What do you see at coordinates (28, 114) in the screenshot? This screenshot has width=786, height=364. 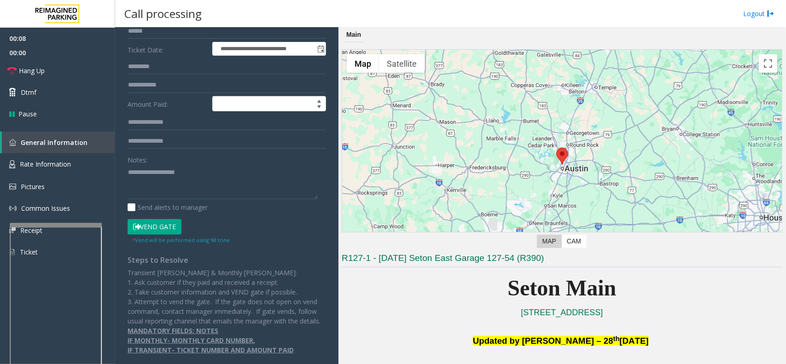 I see `span: Pause` at bounding box center [28, 114].